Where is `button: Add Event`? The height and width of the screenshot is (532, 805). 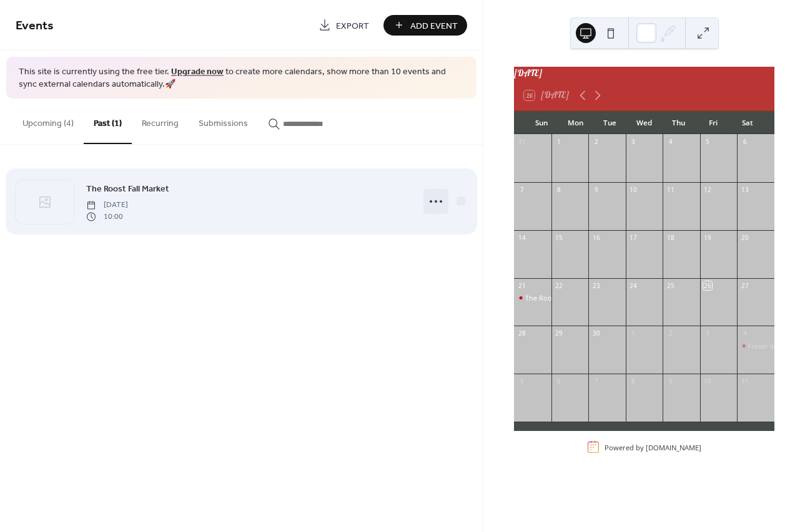
button: Add Event is located at coordinates (425, 25).